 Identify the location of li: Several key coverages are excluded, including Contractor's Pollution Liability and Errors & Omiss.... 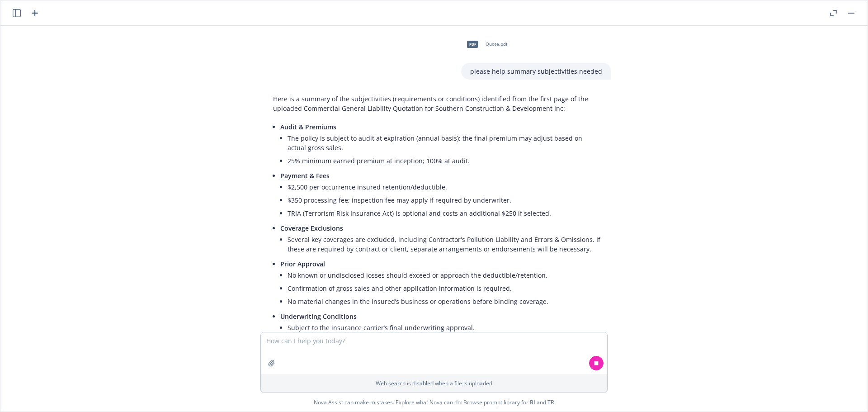
(445, 244).